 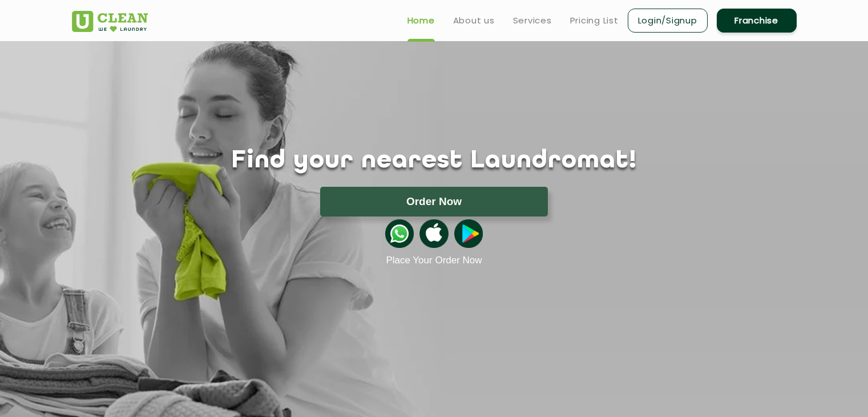 What do you see at coordinates (594, 21) in the screenshot?
I see `a: Pricing List` at bounding box center [594, 21].